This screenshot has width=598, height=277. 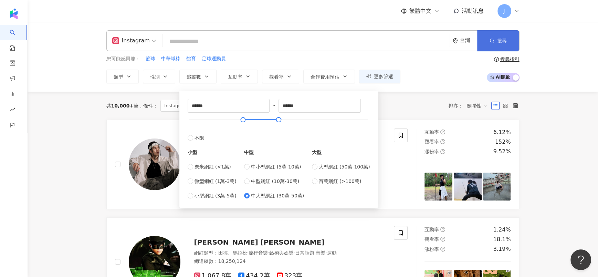 I want to click on span: 小型網紅 (3萬-5萬), so click(x=215, y=195).